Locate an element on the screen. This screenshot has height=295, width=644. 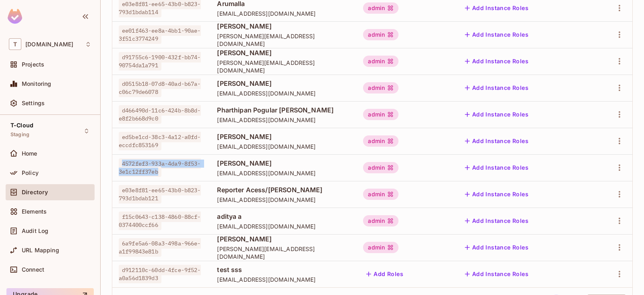
span: Connect is located at coordinates (33, 269).